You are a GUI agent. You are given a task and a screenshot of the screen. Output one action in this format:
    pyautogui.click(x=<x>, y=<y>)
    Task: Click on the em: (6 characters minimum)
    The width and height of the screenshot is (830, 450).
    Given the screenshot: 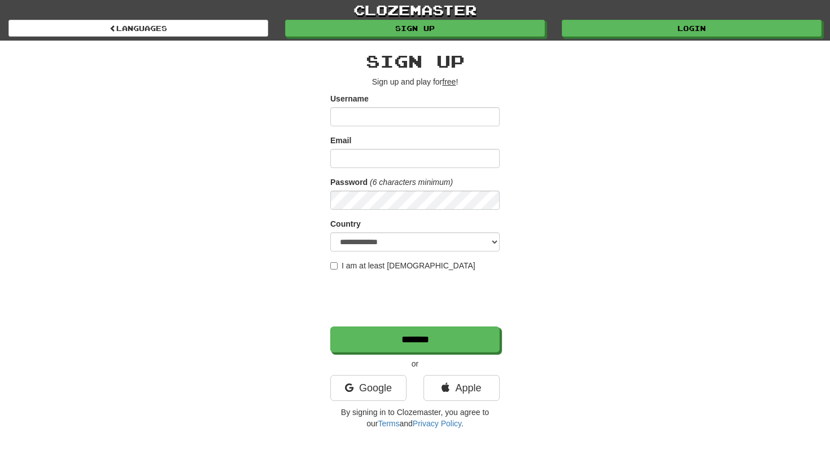 What is the action you would take?
    pyautogui.click(x=411, y=182)
    